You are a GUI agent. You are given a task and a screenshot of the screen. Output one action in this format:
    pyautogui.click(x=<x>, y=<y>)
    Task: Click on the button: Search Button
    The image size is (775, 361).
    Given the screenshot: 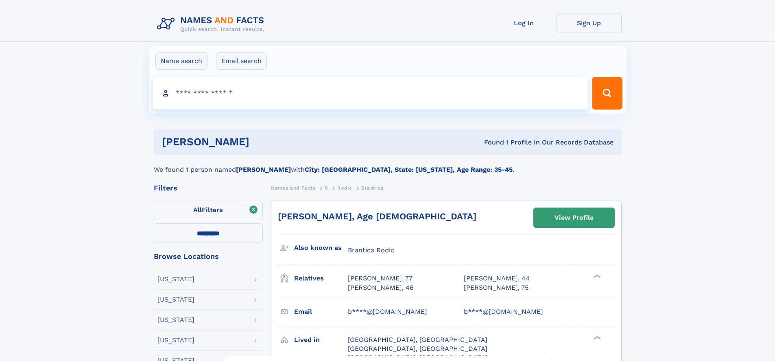 What is the action you would take?
    pyautogui.click(x=607, y=93)
    